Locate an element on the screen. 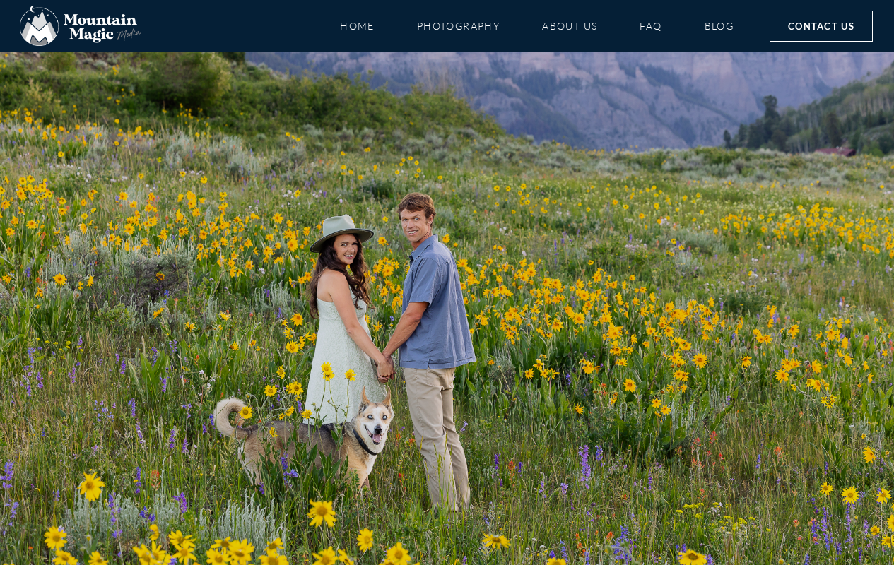 This screenshot has width=894, height=565. a: Contact Us is located at coordinates (821, 26).